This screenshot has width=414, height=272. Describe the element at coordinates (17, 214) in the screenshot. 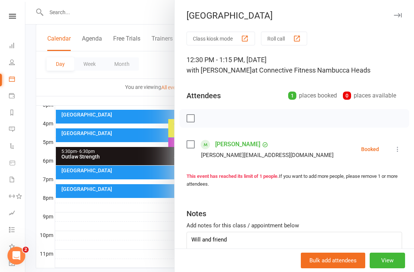

I see `a: Assessments` at that location.